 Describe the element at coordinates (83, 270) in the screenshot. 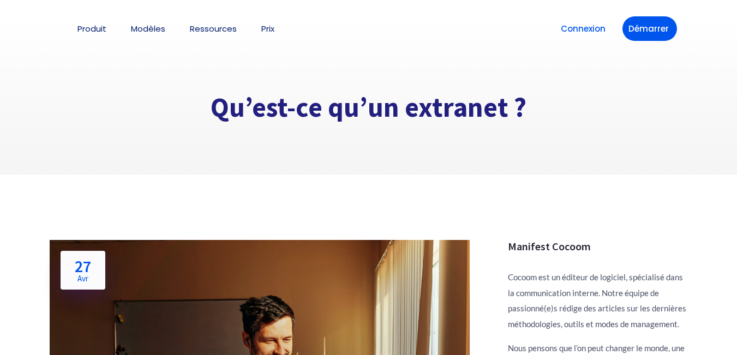

I see `h2: 27` at that location.